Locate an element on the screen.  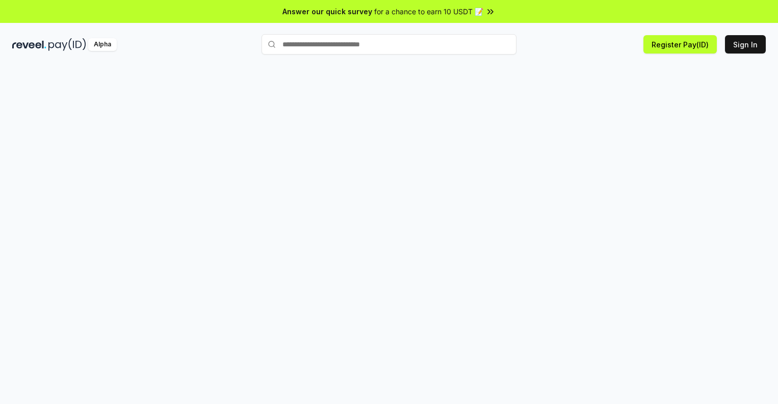
span: Answer our quick survey is located at coordinates (327, 11).